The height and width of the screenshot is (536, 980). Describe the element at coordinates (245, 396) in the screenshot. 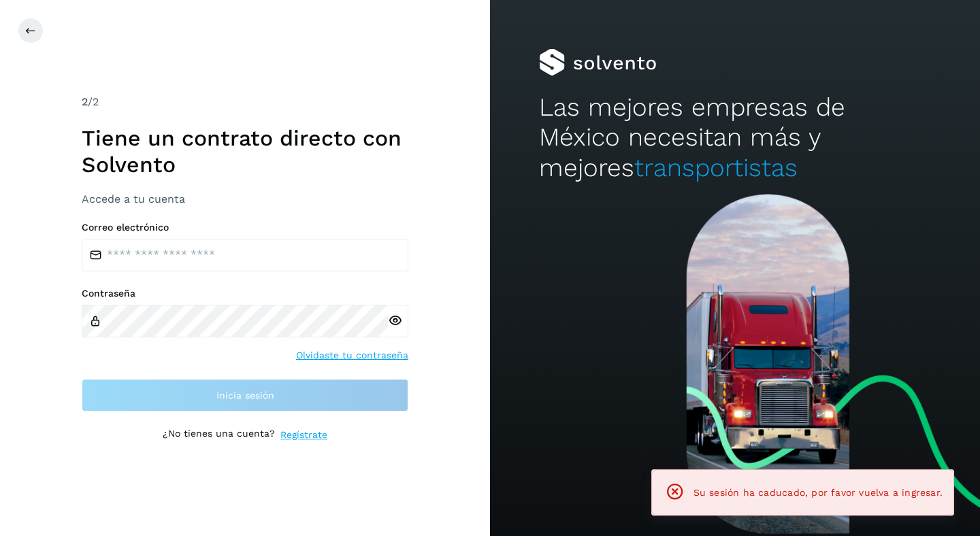

I see `span: Inicia sesión` at that location.